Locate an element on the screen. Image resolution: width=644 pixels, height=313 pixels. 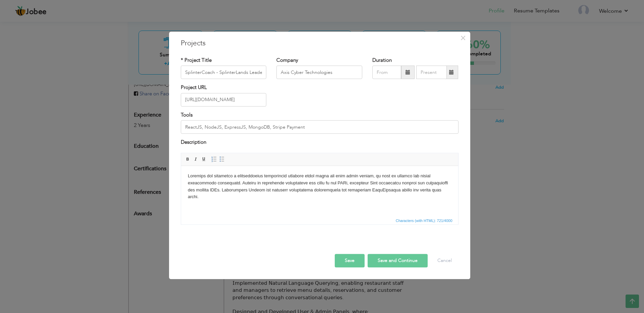
button: Save is located at coordinates (349, 261).